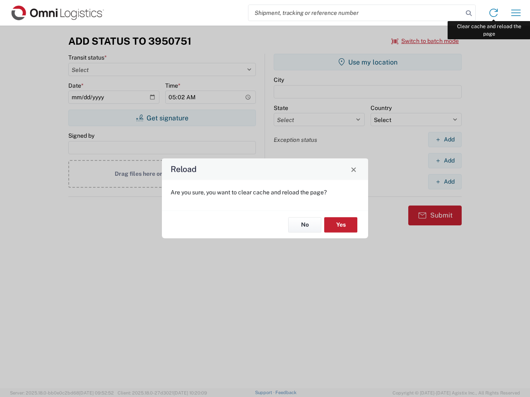 This screenshot has height=397, width=530. I want to click on p: Are you sure, you want to clear cache and reload the page?, so click(265, 192).